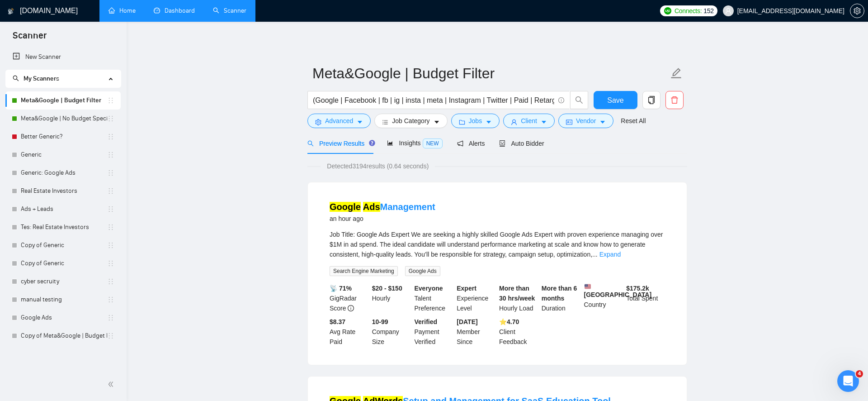  What do you see at coordinates (509, 322) in the screenshot?
I see `b: ⭐️ 4.70` at bounding box center [509, 322].